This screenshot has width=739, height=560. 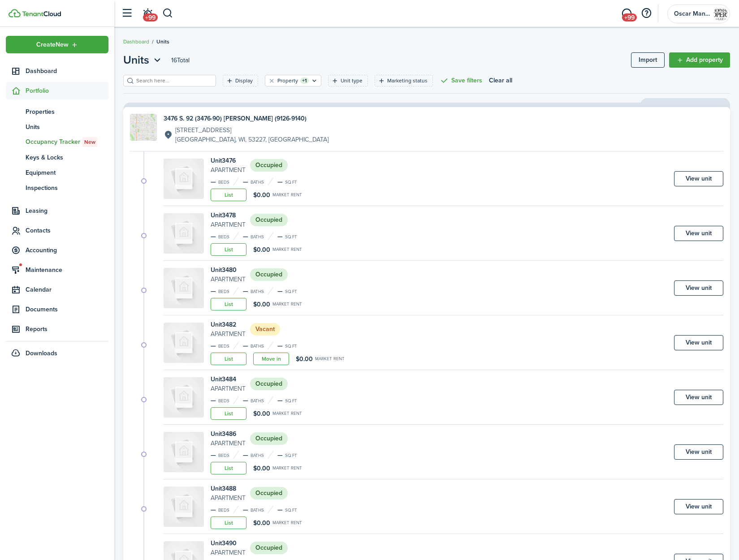 What do you see at coordinates (228, 543) in the screenshot?
I see `h4: Unit 3490` at bounding box center [228, 543].